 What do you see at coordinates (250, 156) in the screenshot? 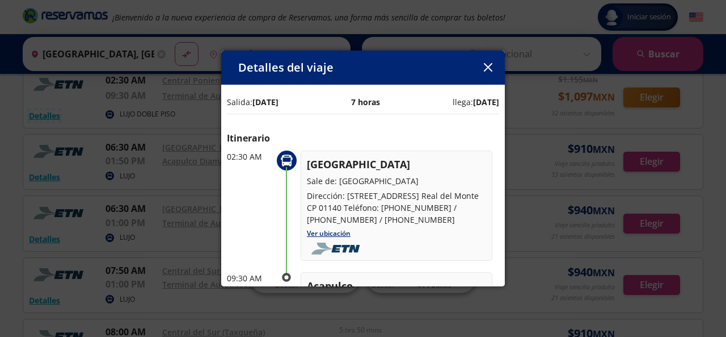
I see `p: 02:30 AM` at bounding box center [250, 156].